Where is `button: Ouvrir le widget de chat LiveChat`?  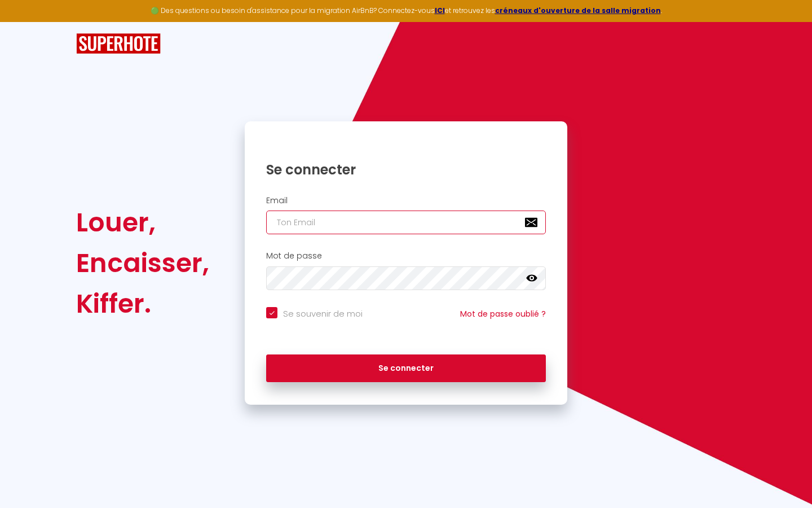 button: Ouvrir le widget de chat LiveChat is located at coordinates (26, 22).